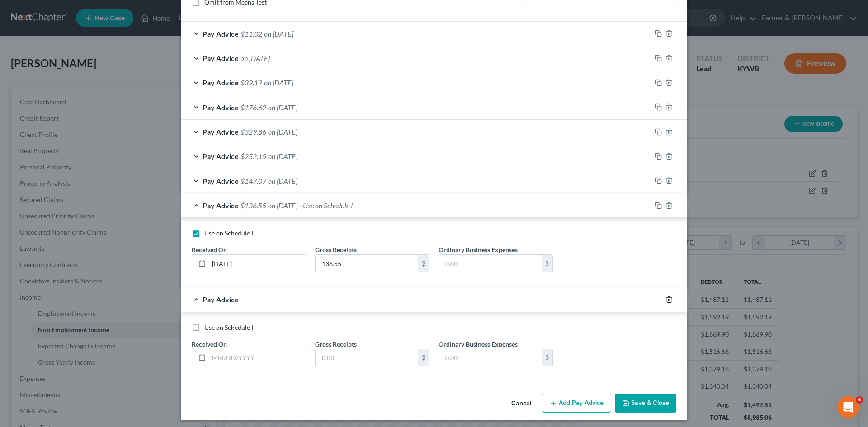 The width and height of the screenshot is (868, 427). I want to click on span: $147.07, so click(253, 181).